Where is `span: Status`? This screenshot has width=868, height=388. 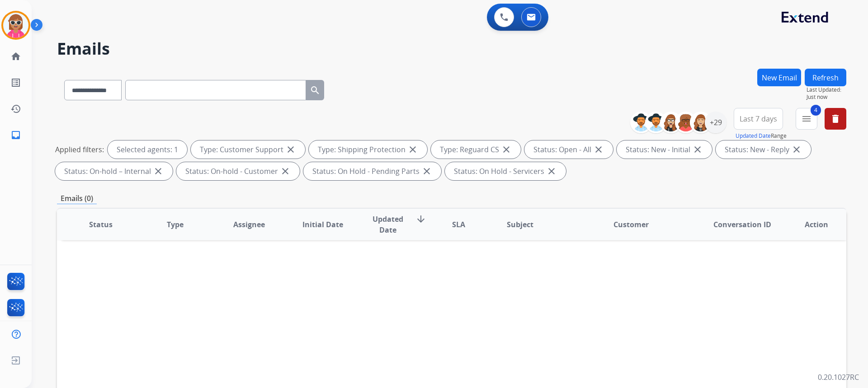
span: Status is located at coordinates (100, 224).